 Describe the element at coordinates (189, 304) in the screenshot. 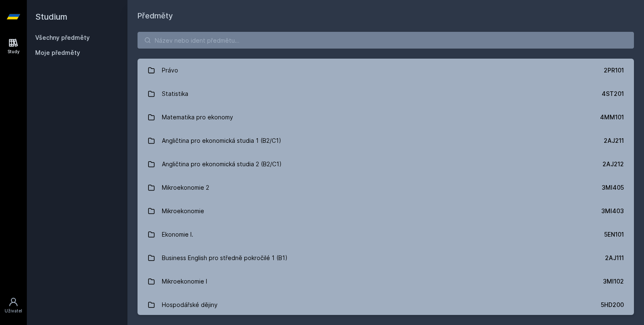

I see `div: Hospodářské dějiny` at that location.